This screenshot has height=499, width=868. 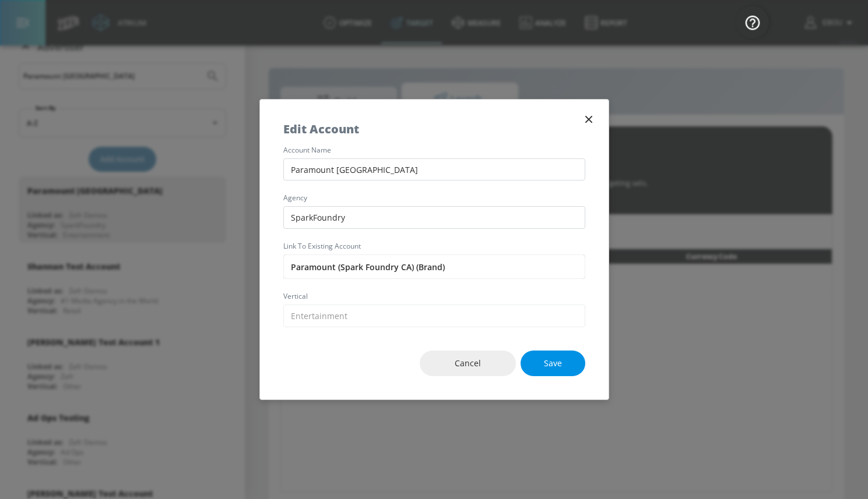 I want to click on span: Cancel, so click(x=467, y=363).